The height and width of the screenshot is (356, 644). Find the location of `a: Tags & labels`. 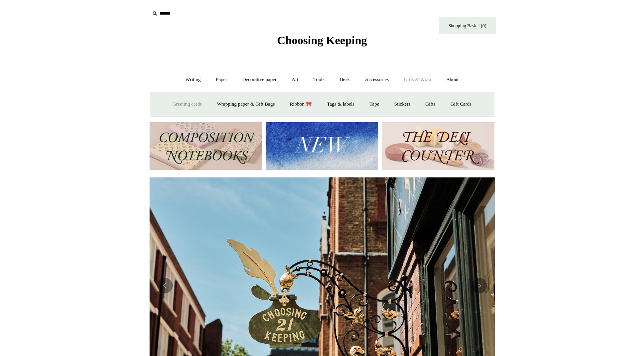

a: Tags & labels is located at coordinates (341, 104).